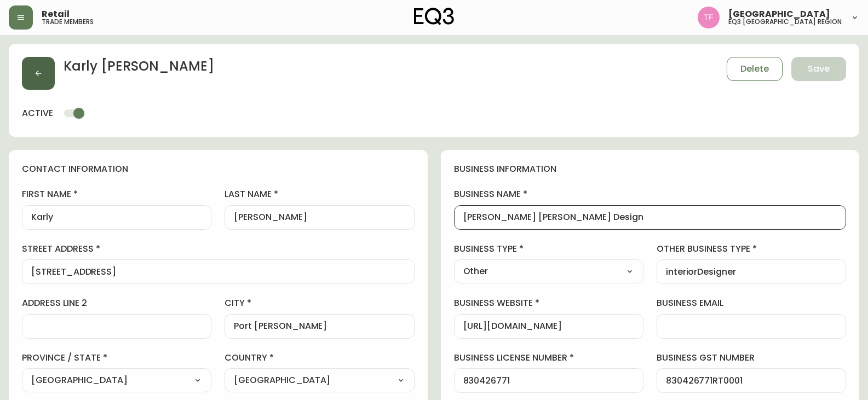 Image resolution: width=868 pixels, height=400 pixels. What do you see at coordinates (549, 303) in the screenshot?
I see `label: business website` at bounding box center [549, 303].